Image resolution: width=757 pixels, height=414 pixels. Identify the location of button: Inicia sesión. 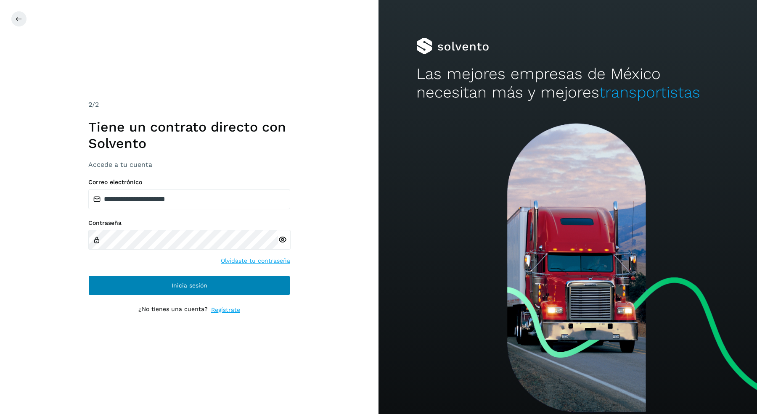
(189, 286).